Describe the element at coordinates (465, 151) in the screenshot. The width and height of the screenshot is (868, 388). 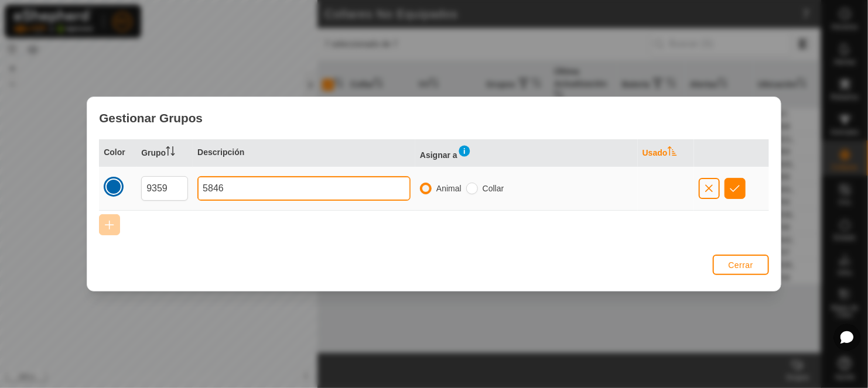
I see `img: Información` at that location.